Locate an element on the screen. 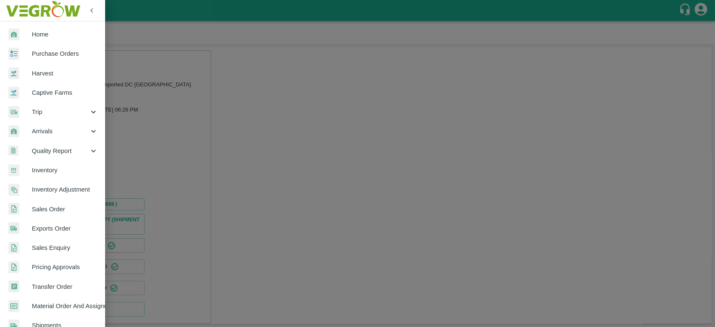 The width and height of the screenshot is (715, 327). span: Material Order And Assignment is located at coordinates (65, 306).